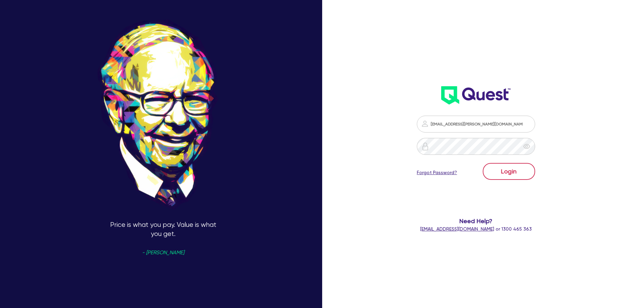  What do you see at coordinates (476, 124) in the screenshot?
I see `input: Email address` at bounding box center [476, 124].